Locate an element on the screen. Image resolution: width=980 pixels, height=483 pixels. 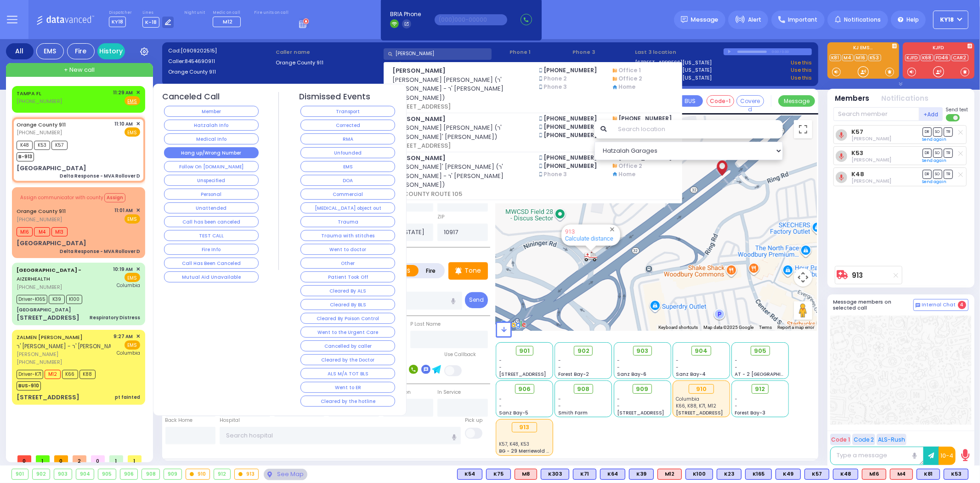
span: SO is located at coordinates (938, 131).